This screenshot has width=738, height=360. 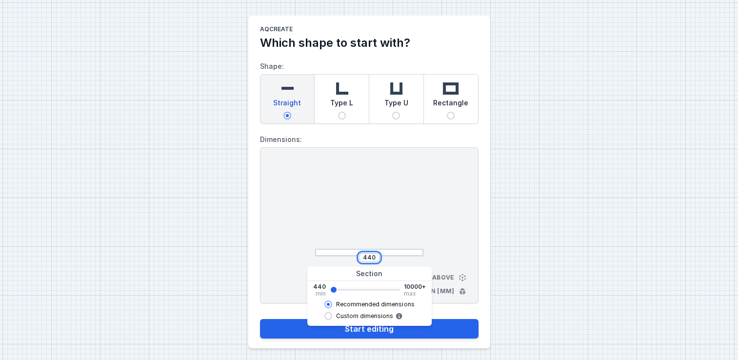 I want to click on span: min, so click(x=321, y=294).